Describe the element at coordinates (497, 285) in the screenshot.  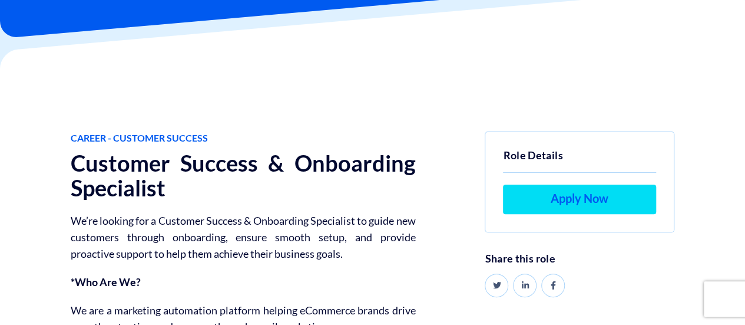
I see `a: Share on Twitter` at that location.